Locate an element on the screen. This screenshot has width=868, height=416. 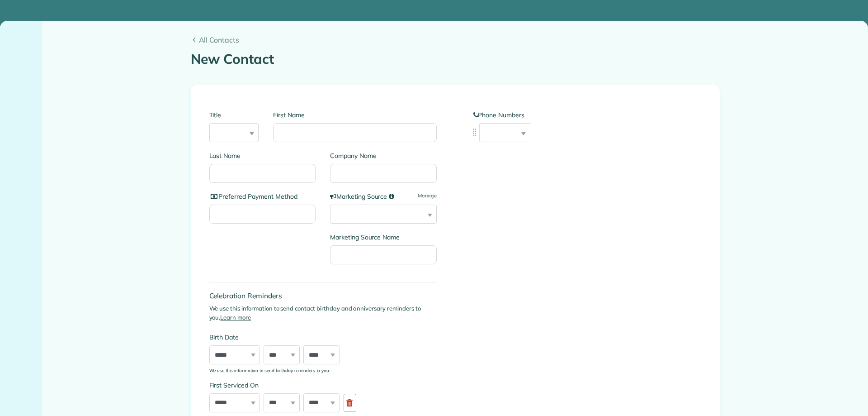
label: Last Name is located at coordinates (263, 155).